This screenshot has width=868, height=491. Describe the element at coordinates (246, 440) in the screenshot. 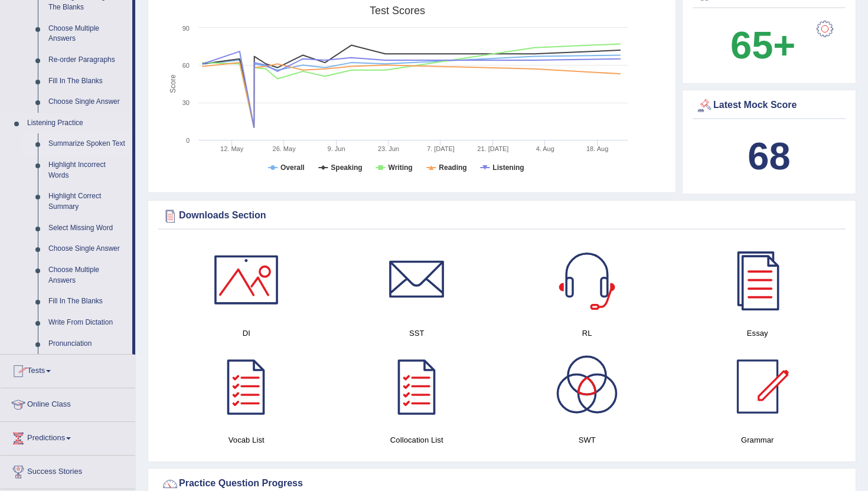

I see `h4: Vocab List` at that location.